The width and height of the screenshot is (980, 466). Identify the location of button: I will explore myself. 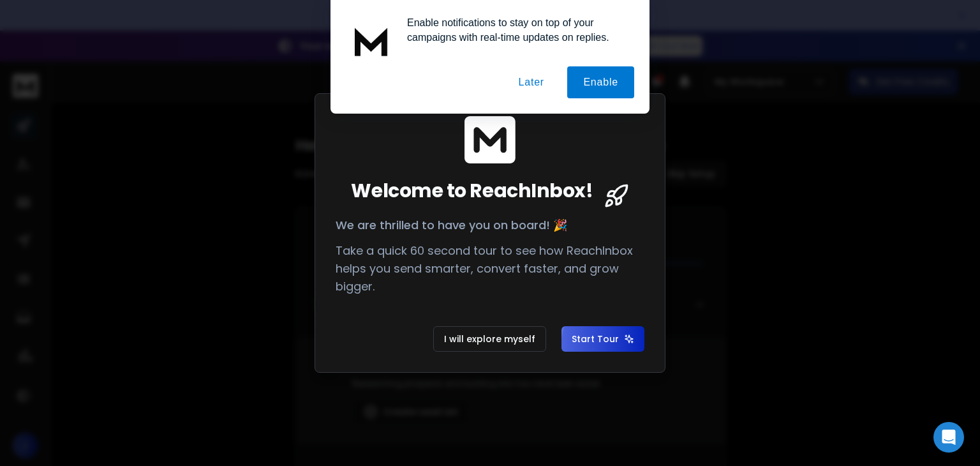
(490, 340).